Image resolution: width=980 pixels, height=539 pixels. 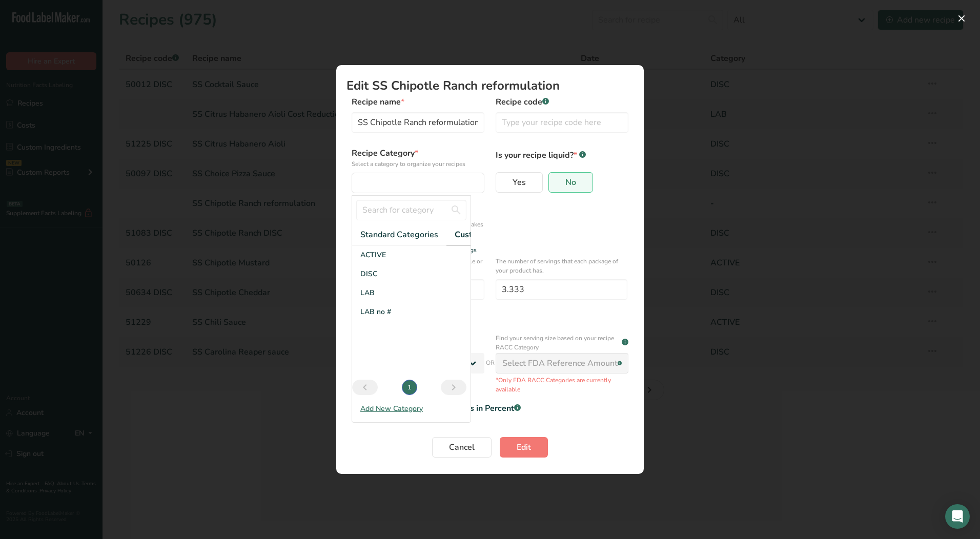 What do you see at coordinates (365, 388) in the screenshot?
I see `a: Previous page` at bounding box center [365, 388].